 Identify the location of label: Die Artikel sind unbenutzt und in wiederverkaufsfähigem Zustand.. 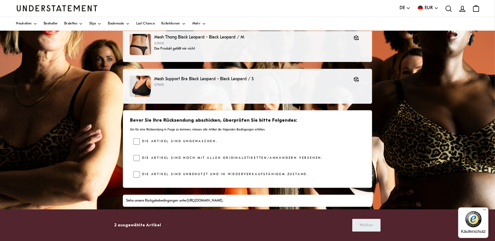
(224, 174).